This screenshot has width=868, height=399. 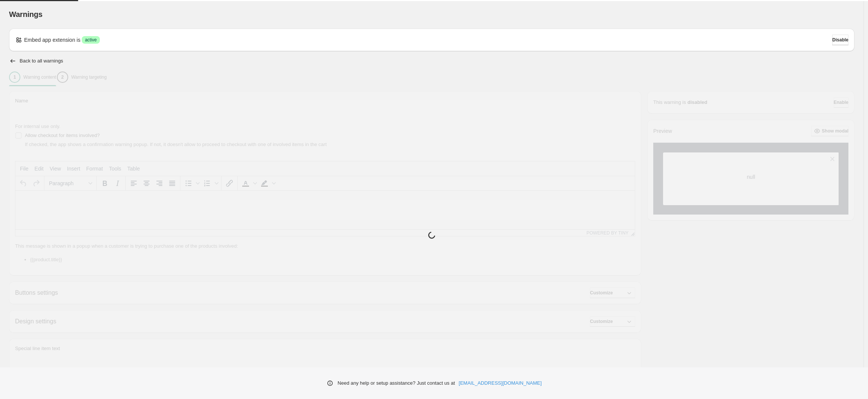 What do you see at coordinates (26, 14) in the screenshot?
I see `span: Warnings` at bounding box center [26, 14].